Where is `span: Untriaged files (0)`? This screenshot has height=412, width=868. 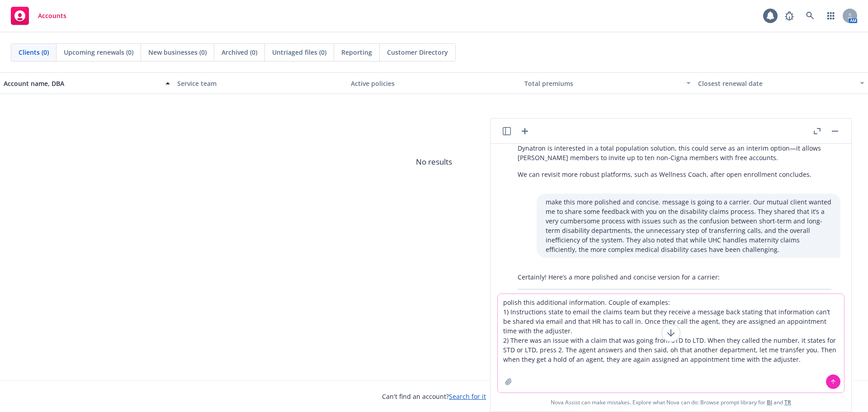 span: Untriaged files (0) is located at coordinates (299, 52).